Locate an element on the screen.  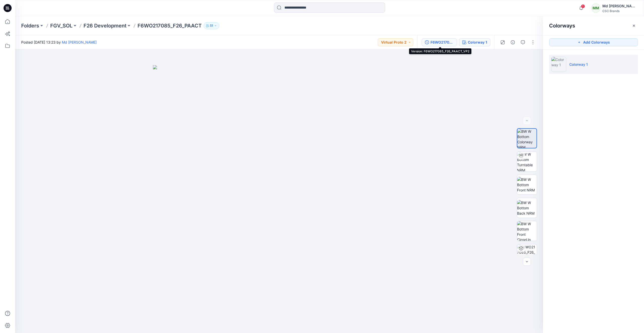
button: F6WO217085_F26_PAACT_VP2 is located at coordinates (439, 42).